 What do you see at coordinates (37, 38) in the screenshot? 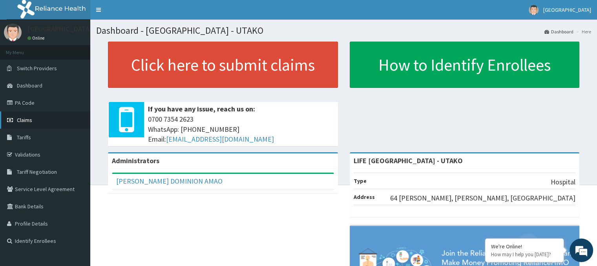
I see `a: Online` at bounding box center [37, 38].